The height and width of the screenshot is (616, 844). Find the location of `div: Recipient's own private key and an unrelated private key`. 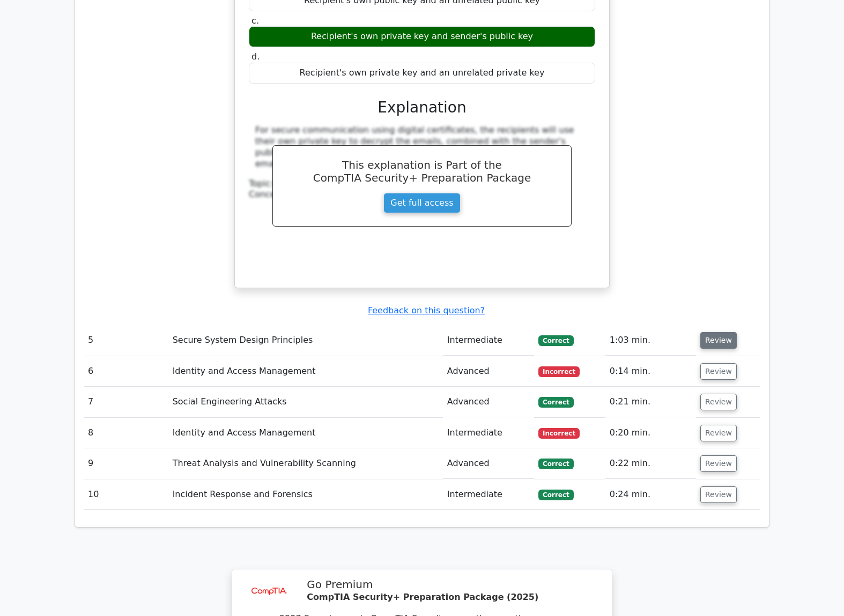

div: Recipient's own private key and an unrelated private key is located at coordinates (422, 73).